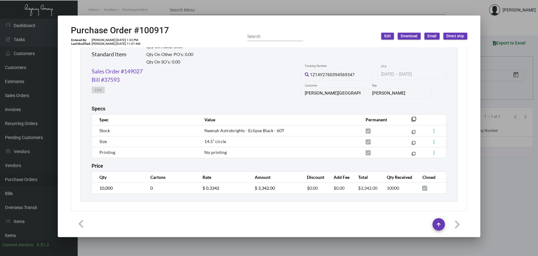  Describe the element at coordinates (398, 177) in the screenshot. I see `th: Qty Received` at that location.